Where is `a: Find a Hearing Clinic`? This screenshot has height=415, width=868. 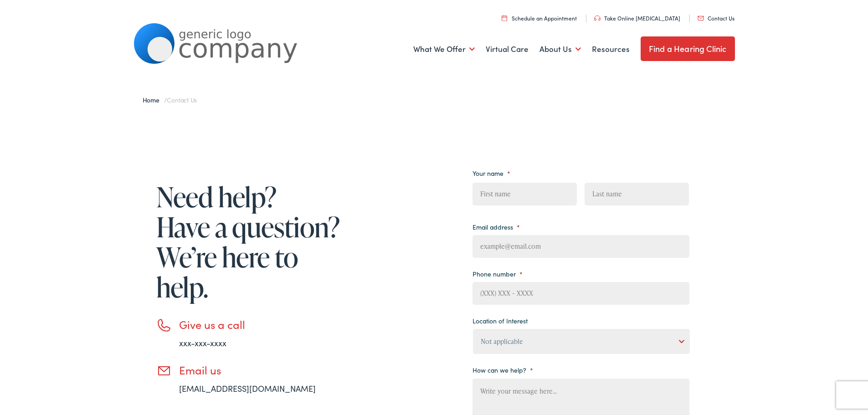
a: Find a Hearing Clinic is located at coordinates (688, 49).